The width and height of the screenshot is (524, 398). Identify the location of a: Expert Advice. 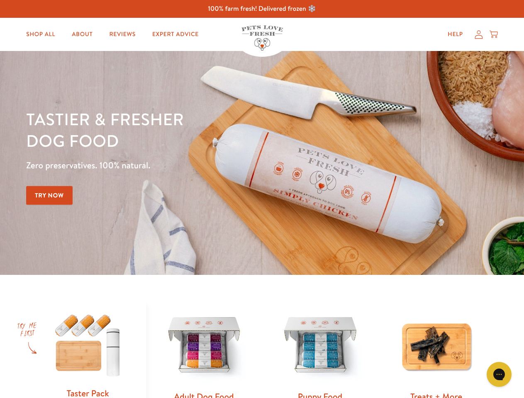
(176, 34).